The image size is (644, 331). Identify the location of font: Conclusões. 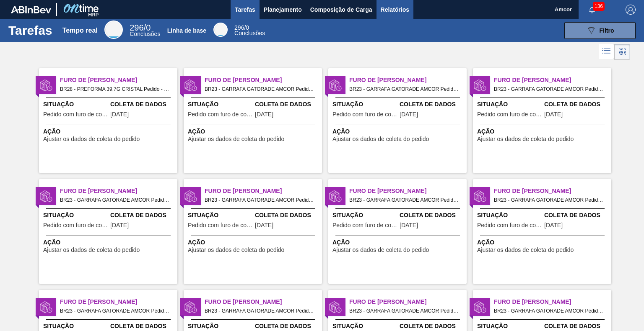
(250, 33).